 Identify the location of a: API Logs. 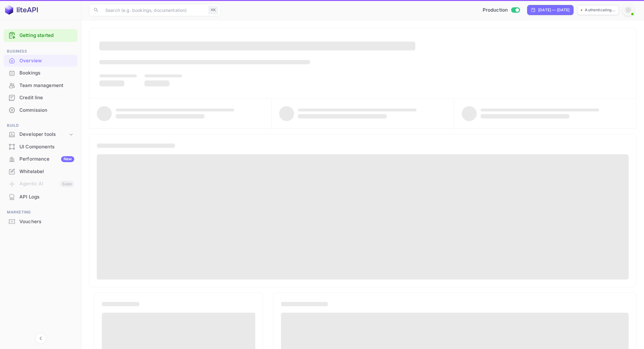
(40, 196).